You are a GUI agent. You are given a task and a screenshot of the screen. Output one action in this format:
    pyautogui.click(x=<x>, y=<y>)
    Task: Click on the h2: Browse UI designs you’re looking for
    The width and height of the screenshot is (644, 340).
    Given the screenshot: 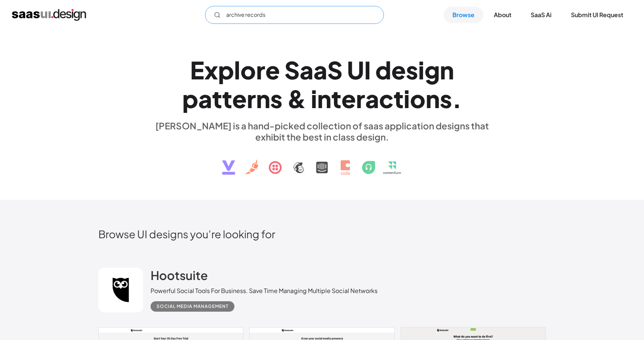 What is the action you would take?
    pyautogui.click(x=322, y=234)
    